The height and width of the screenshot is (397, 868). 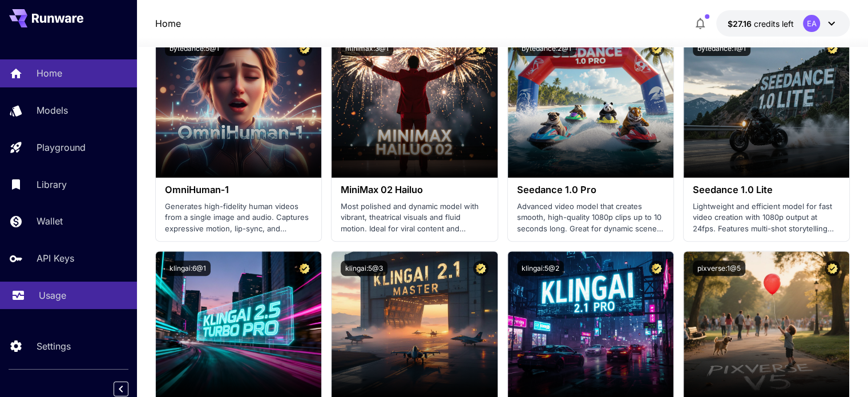 What do you see at coordinates (364, 268) in the screenshot?
I see `button: klingai:5@3` at bounding box center [364, 268].